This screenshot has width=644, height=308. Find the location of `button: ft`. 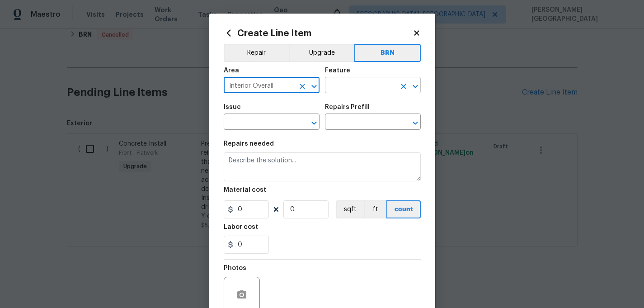

button: ft is located at coordinates (375, 210).